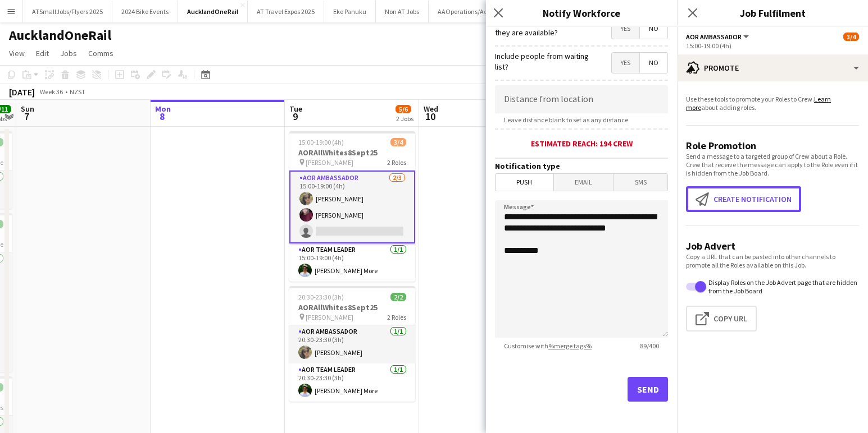  What do you see at coordinates (524, 183) in the screenshot?
I see `span: Push` at bounding box center [524, 183].